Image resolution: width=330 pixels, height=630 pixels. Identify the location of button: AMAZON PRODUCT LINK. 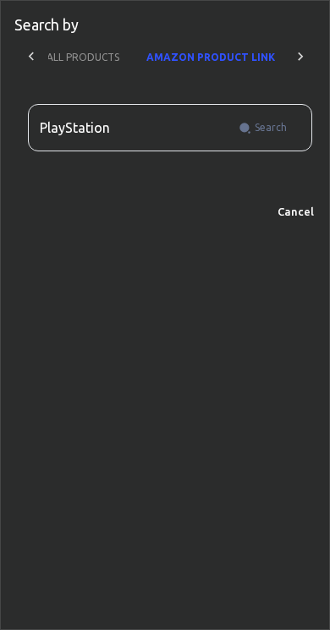
(210, 57).